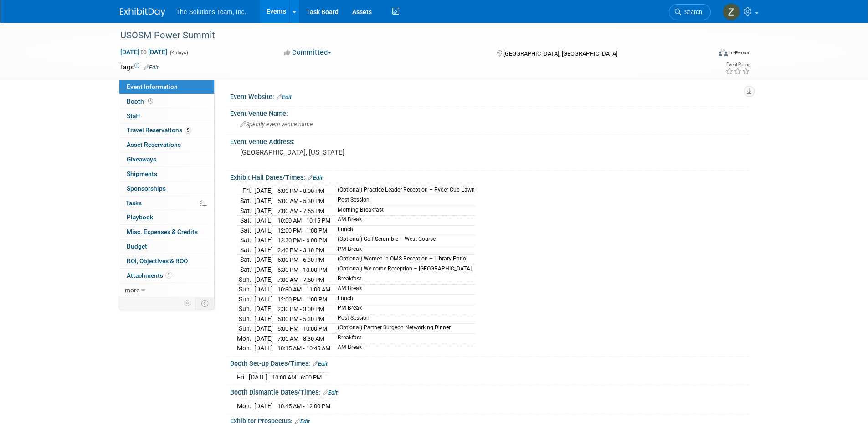 The height and width of the screenshot is (431, 868). What do you see at coordinates (167, 217) in the screenshot?
I see `a: Playbook` at bounding box center [167, 217].